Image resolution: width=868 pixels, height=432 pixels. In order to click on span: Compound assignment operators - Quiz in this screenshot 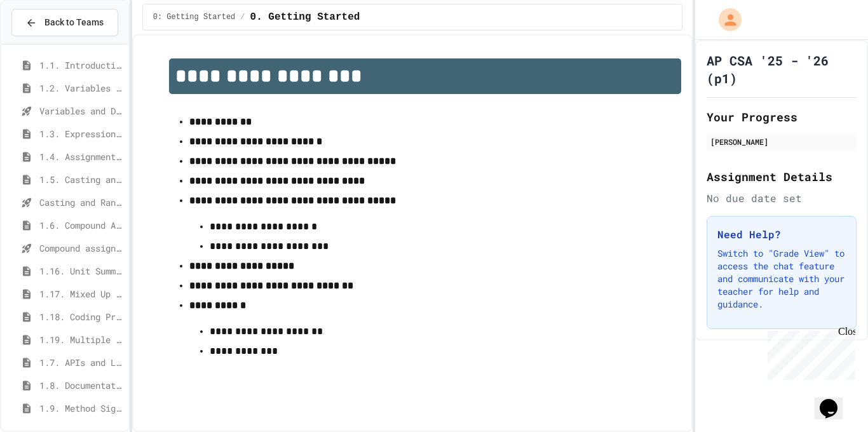, I will do `click(81, 248)`.